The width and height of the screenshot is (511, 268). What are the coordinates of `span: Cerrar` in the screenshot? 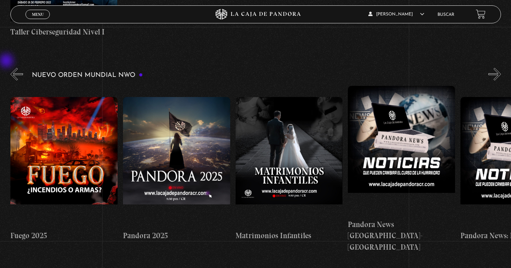 It's located at (38, 21).